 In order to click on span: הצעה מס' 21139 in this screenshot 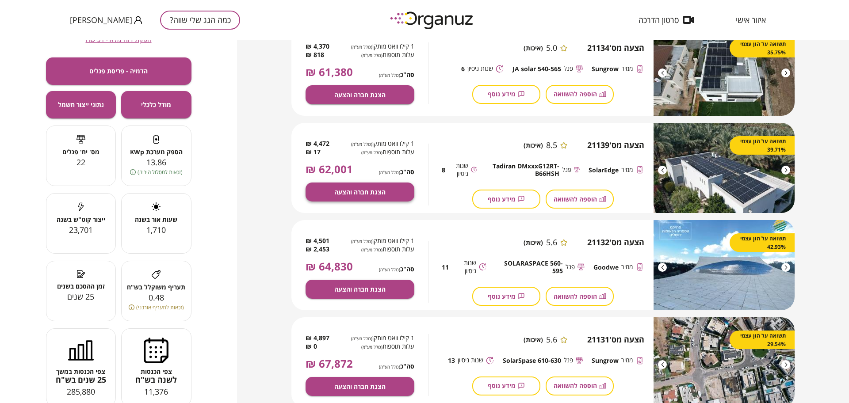, I will do `click(615, 145)`.